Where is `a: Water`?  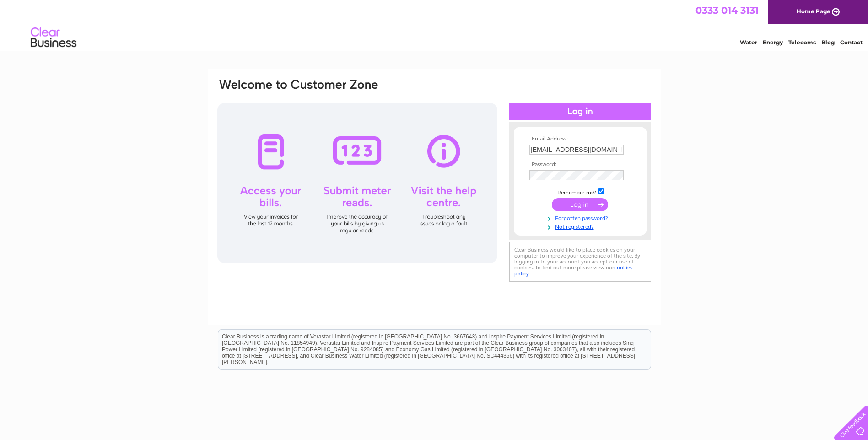
a: Water is located at coordinates (749, 42).